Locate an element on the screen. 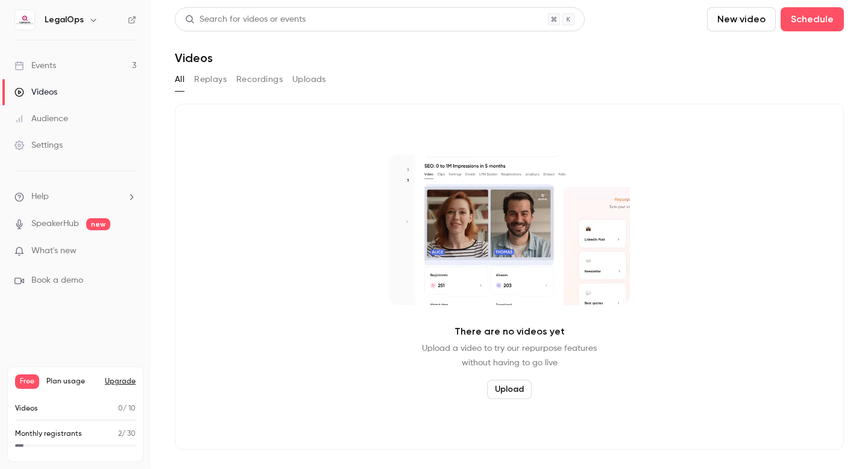 The image size is (868, 469). span: new is located at coordinates (98, 224).